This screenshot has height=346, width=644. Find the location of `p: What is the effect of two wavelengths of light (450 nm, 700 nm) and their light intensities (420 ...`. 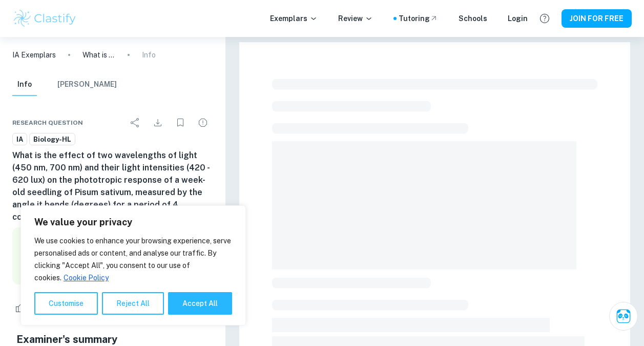

p: What is the effect of two wavelengths of light (450 nm, 700 nm) and their light intensities (420 ... is located at coordinates (99, 55).